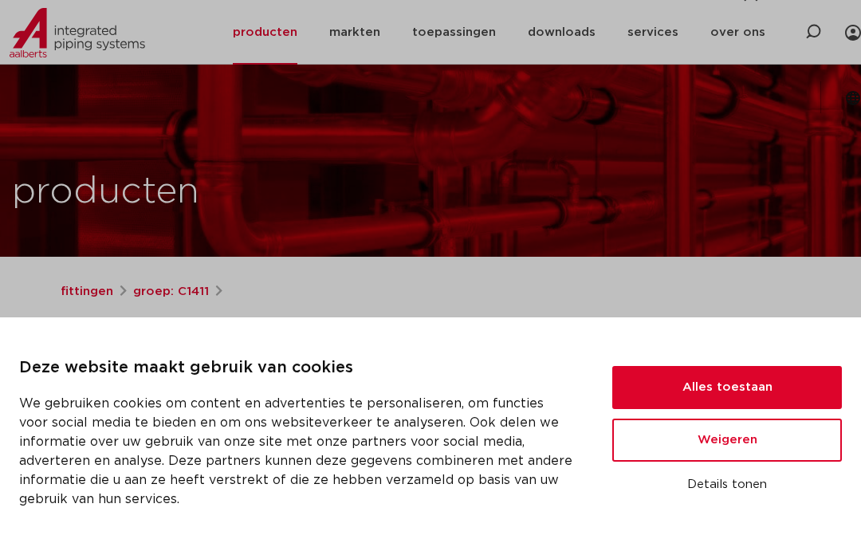 Image resolution: width=861 pixels, height=547 pixels. What do you see at coordinates (727, 485) in the screenshot?
I see `button: Details tonen` at bounding box center [727, 485].